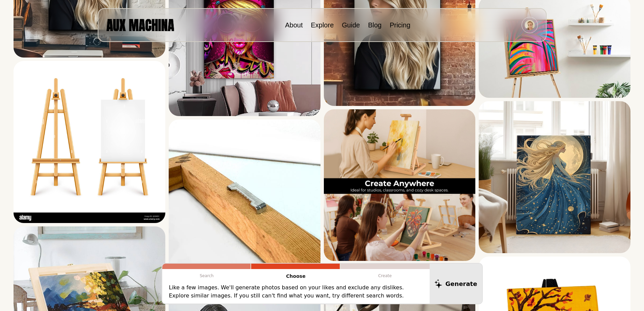 Image resolution: width=644 pixels, height=311 pixels. I want to click on a: Blog, so click(375, 25).